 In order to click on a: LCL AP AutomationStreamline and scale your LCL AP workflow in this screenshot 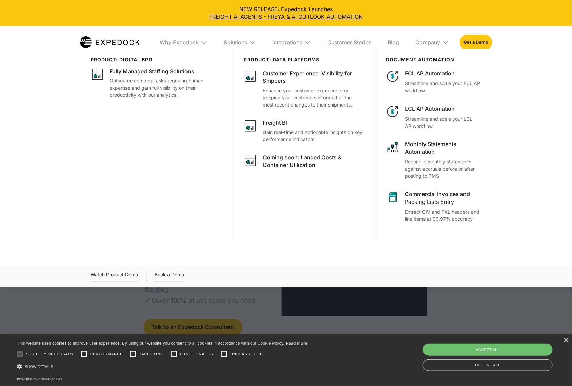, I will do `click(433, 117)`.